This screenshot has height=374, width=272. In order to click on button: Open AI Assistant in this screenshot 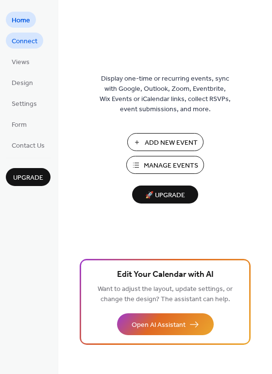, I will do `click(165, 324)`.